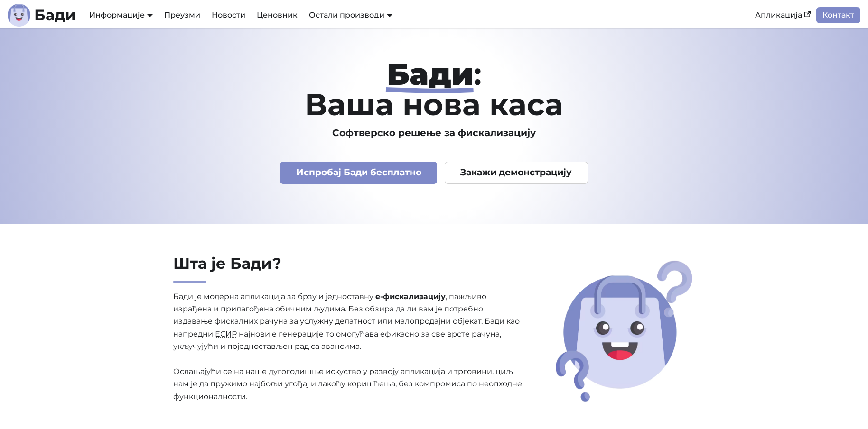  I want to click on h2: Шта је Бади?, so click(349, 269).